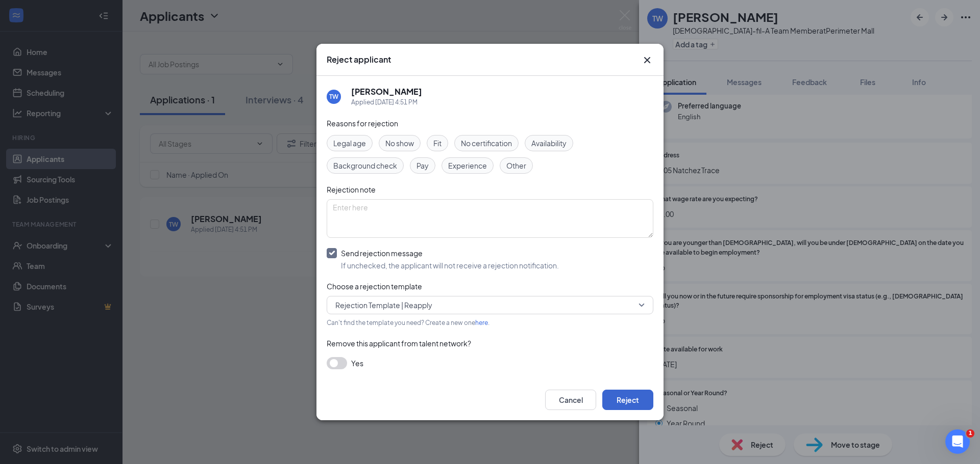  I want to click on span: Remove this applicant from talent network?, so click(399, 344).